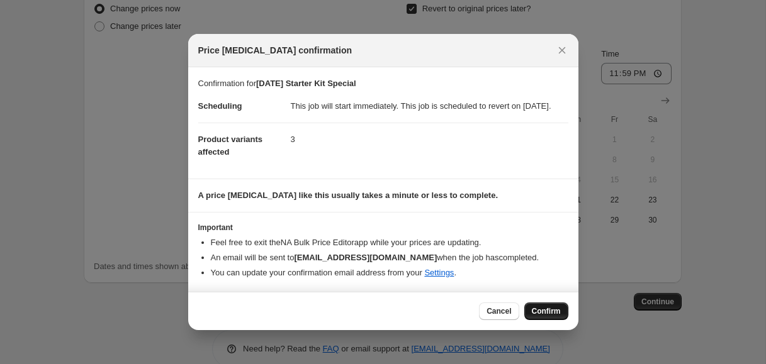 This screenshot has height=364, width=766. Describe the element at coordinates (230, 145) in the screenshot. I see `span: Product variants affected` at that location.